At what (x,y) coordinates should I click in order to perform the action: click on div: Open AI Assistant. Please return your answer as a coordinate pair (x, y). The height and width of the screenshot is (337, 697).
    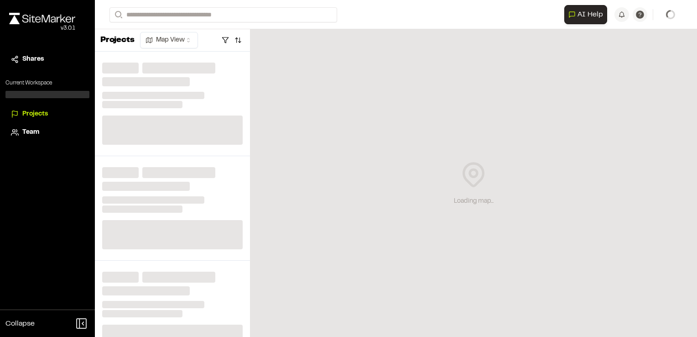
    Looking at the image, I should click on (587, 15).